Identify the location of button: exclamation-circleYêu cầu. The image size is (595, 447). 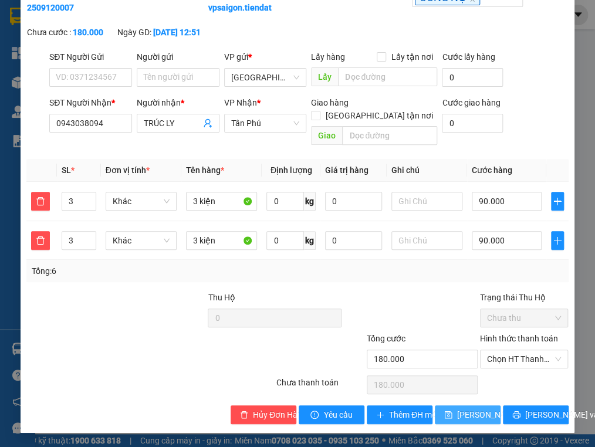
(331, 415).